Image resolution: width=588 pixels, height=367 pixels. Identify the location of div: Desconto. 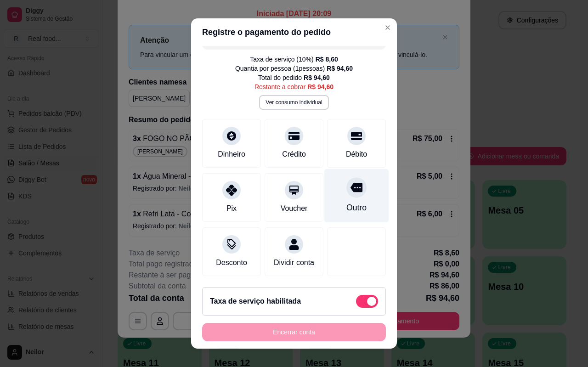
(232, 263).